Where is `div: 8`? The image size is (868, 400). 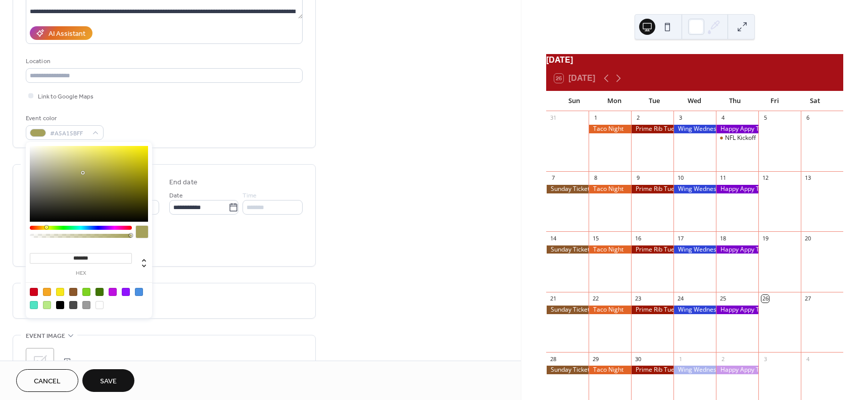
div: 8 is located at coordinates (595, 178).